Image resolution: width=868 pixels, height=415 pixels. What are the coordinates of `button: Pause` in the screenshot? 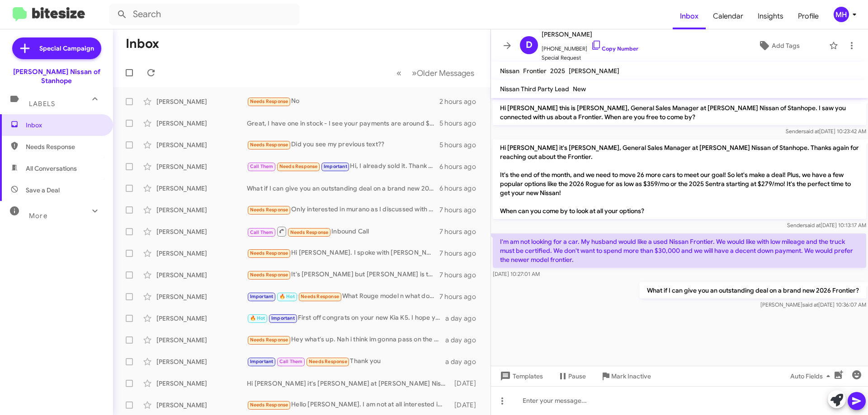 It's located at (571, 376).